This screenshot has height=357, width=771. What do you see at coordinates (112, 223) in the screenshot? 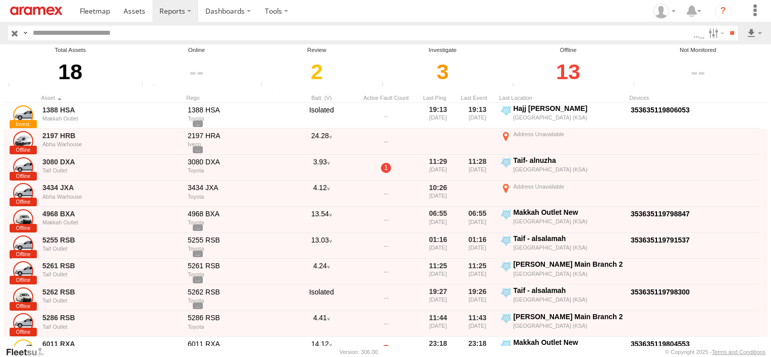
I see `div: Makkah Outlet` at bounding box center [112, 223].